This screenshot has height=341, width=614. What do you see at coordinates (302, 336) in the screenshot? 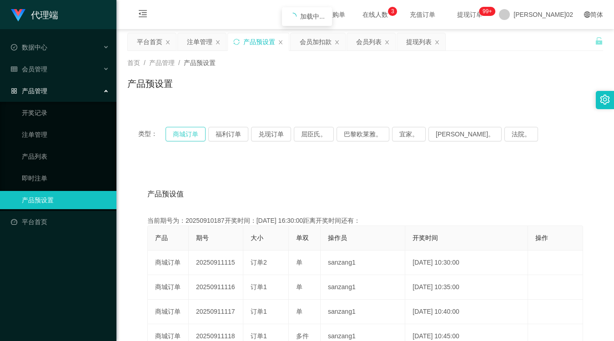
I see `span: 多件` at bounding box center [302, 336].